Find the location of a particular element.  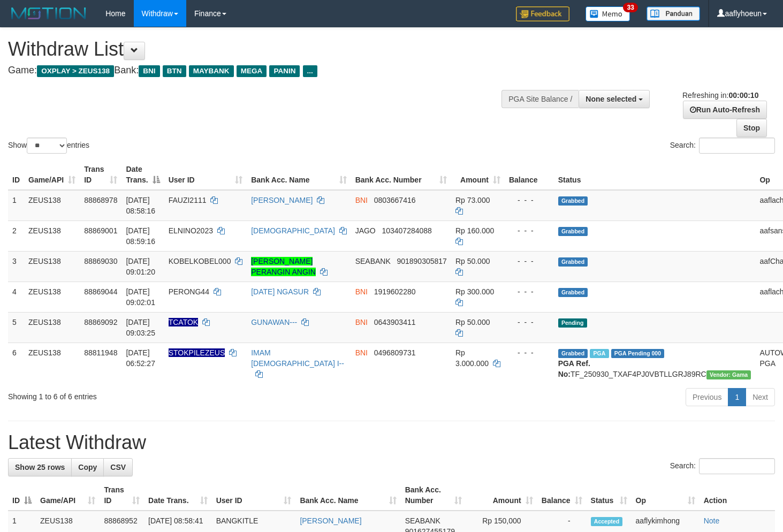

img: panduan.png is located at coordinates (673, 13).